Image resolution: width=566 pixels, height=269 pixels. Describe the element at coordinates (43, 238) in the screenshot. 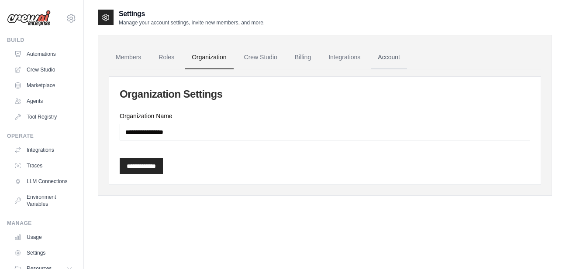

I see `a: Usage` at that location.